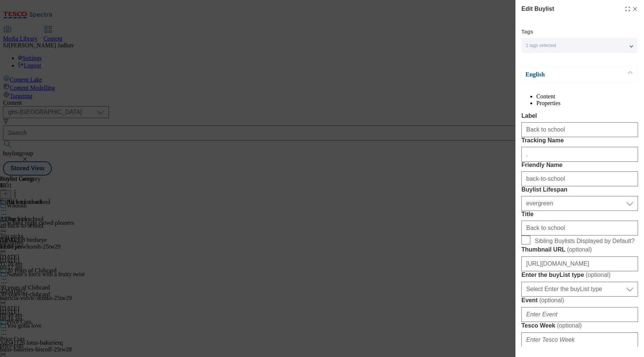 The height and width of the screenshot is (357, 644). I want to click on input: Enter Event, so click(580, 314).